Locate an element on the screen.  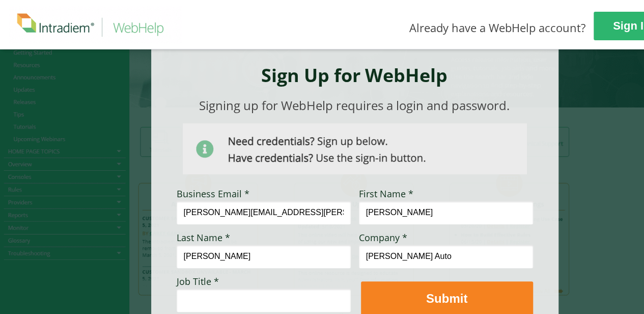
span: Company * is located at coordinates (383, 238).